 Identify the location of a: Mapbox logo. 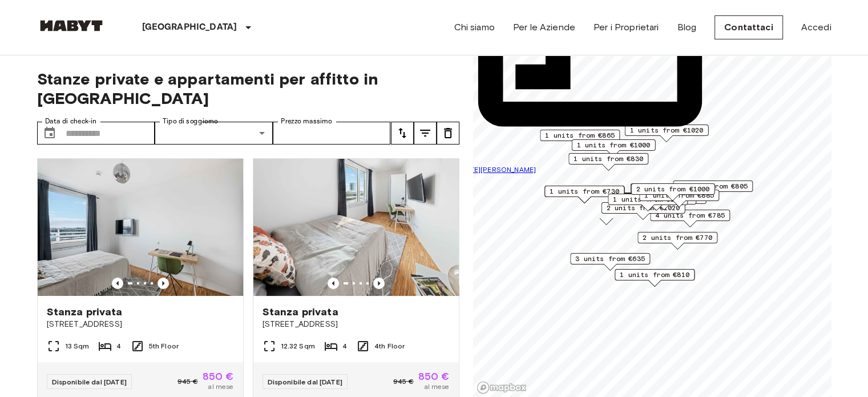
(502, 387).